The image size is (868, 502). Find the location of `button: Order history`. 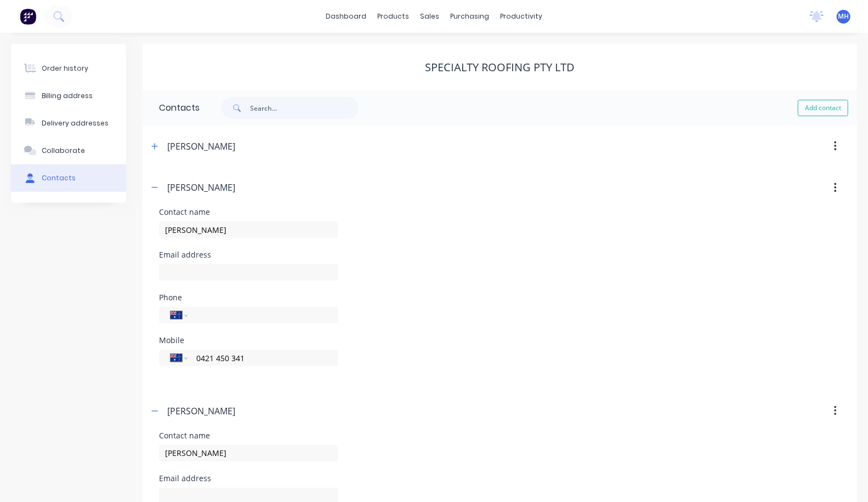

button: Order history is located at coordinates (68, 68).